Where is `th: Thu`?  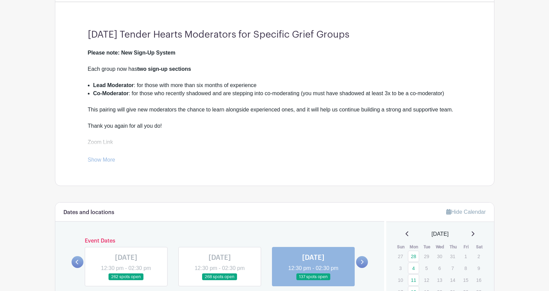 th: Thu is located at coordinates (453, 247).